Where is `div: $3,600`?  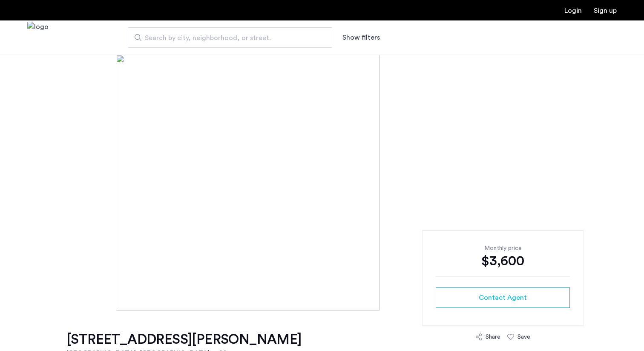 div: $3,600 is located at coordinates (503, 261).